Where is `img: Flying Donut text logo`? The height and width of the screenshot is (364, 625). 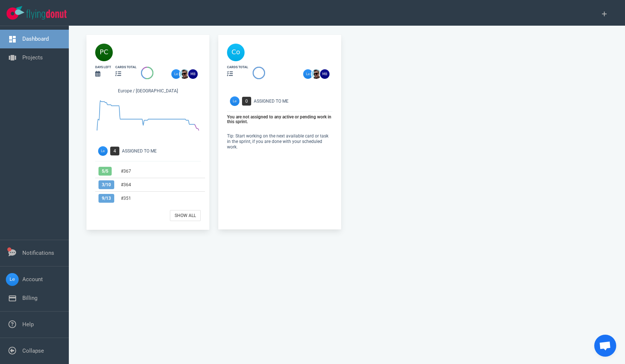 img: Flying Donut text logo is located at coordinates (47, 15).